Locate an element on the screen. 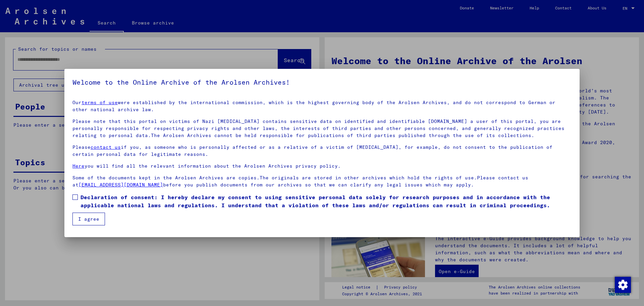 The height and width of the screenshot is (306, 644). h5: Welcome to the Online Archive of the Arolsen Archives! is located at coordinates (322, 82).